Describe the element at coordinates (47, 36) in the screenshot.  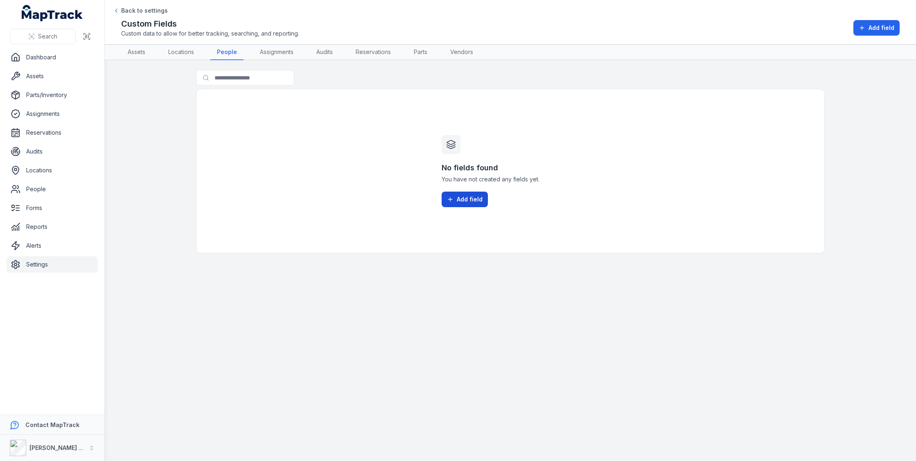
I see `span: Search` at that location.